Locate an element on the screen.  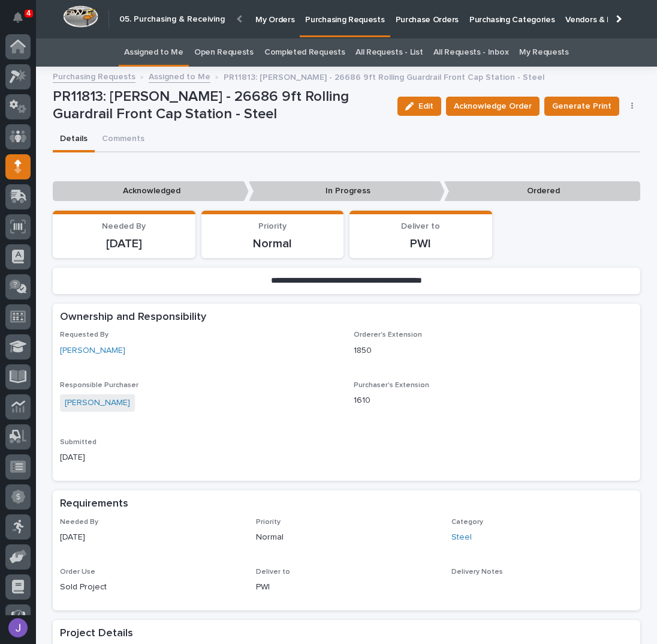
a: Completed Requests is located at coordinates (305, 52).